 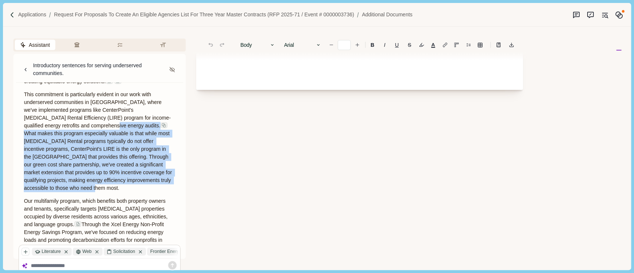 What do you see at coordinates (204, 14) in the screenshot?
I see `a: Request for Proposals to Create an Eligible Agencies List for Three Year Master Contracts (RFP 20...` at bounding box center [204, 14].